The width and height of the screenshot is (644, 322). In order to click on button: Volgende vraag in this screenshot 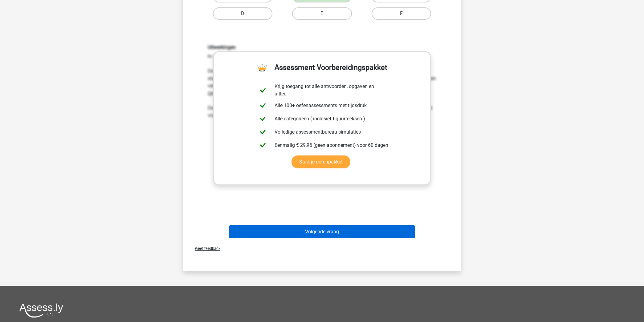, I will do `click(322, 232)`.